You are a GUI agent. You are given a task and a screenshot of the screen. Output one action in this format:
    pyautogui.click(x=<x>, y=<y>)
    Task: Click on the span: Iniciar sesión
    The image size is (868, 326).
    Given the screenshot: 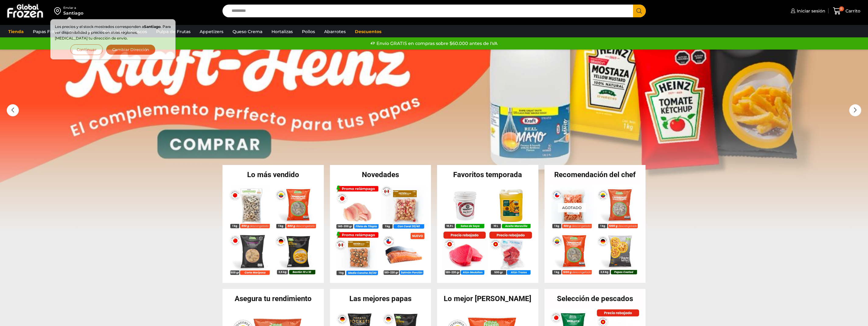 What is the action you would take?
    pyautogui.click(x=810, y=11)
    